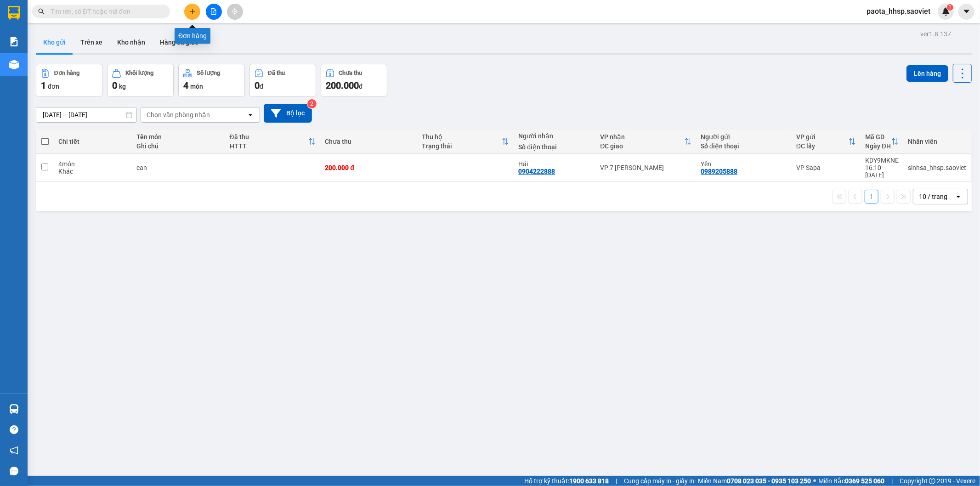  What do you see at coordinates (122, 87) in the screenshot?
I see `span: kg` at bounding box center [122, 87].